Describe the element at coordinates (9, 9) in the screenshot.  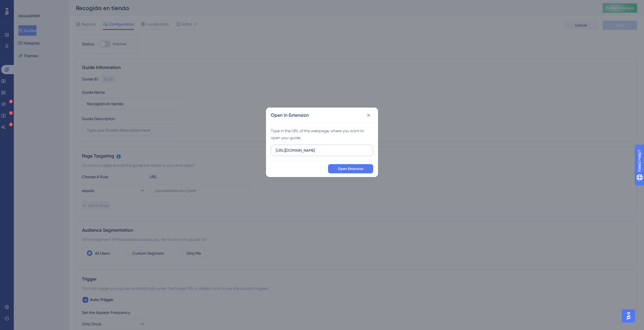
I see `button: Open AI Assistant Launcher` at that location.